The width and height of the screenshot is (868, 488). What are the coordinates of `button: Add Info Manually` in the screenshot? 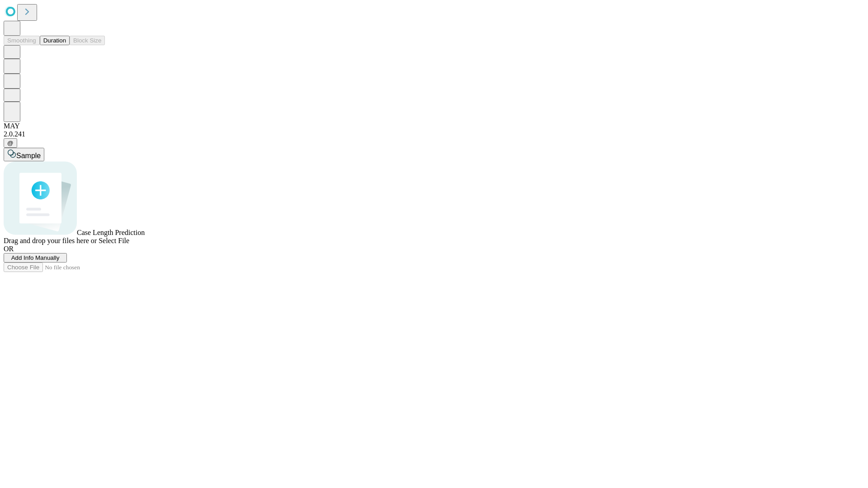 It's located at (35, 258).